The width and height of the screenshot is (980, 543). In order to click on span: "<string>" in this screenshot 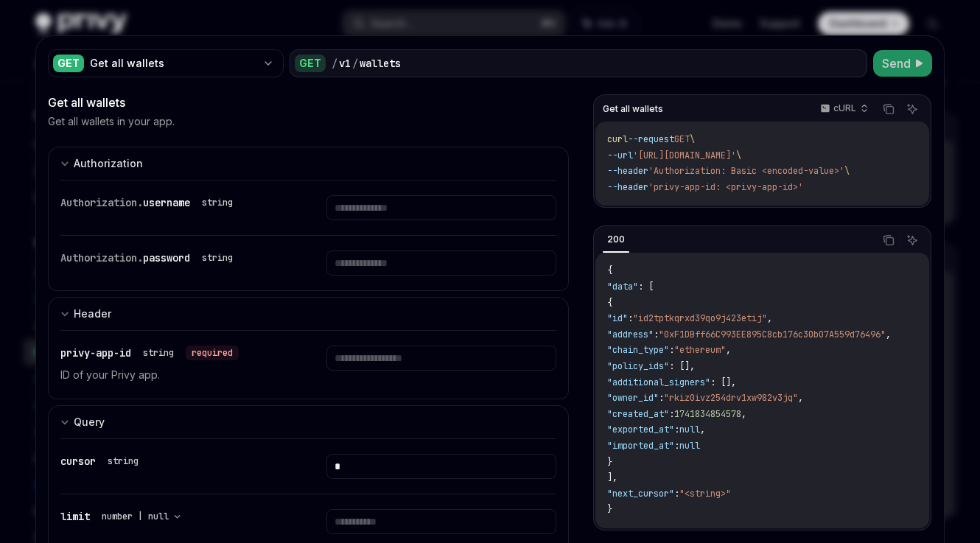, I will do `click(705, 493)`.